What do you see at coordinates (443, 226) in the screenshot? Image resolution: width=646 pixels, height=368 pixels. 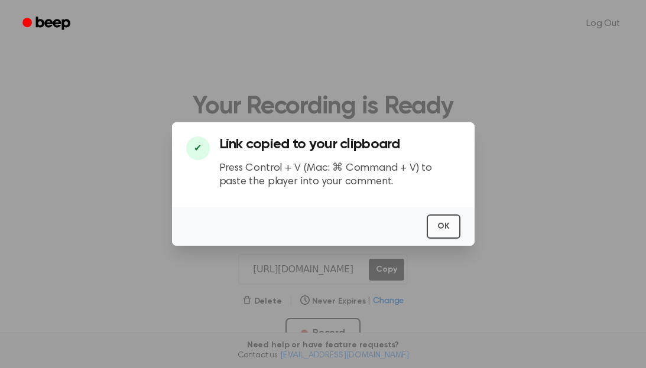 I see `button: OK` at bounding box center [443, 226].